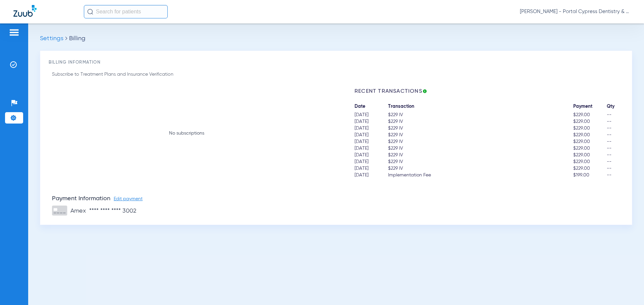  I want to click on span: Transaction, so click(480, 106).